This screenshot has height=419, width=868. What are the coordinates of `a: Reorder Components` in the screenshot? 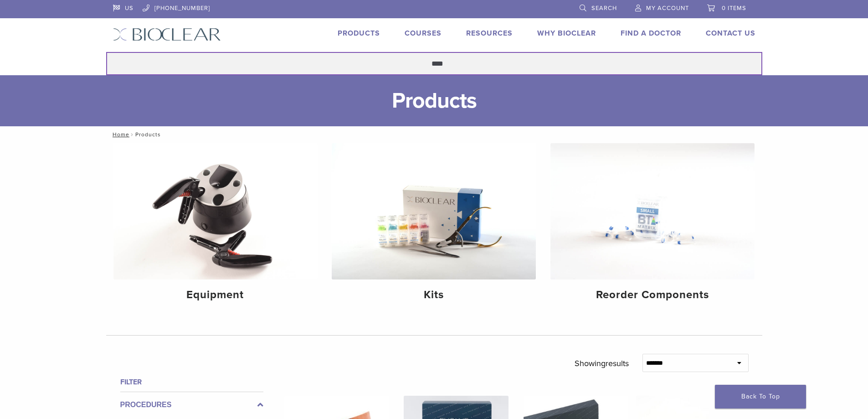 It's located at (653, 226).